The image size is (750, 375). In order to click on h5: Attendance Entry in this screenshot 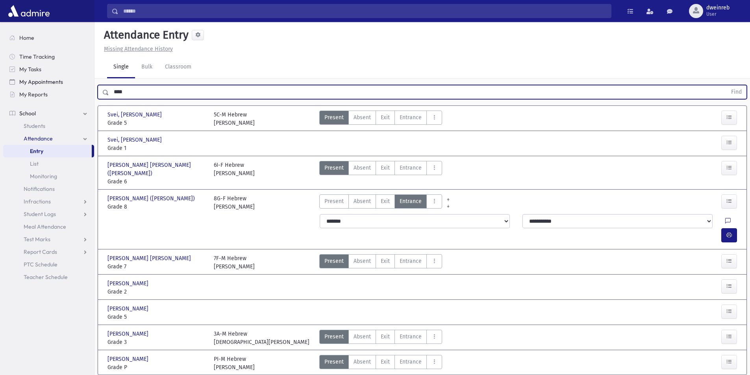, I will do `click(144, 35)`.